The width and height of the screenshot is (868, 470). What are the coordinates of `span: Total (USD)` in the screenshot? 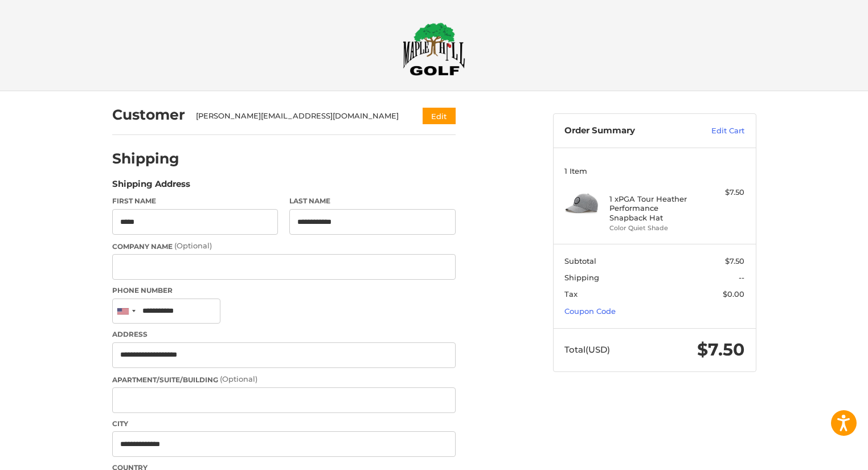 It's located at (587, 349).